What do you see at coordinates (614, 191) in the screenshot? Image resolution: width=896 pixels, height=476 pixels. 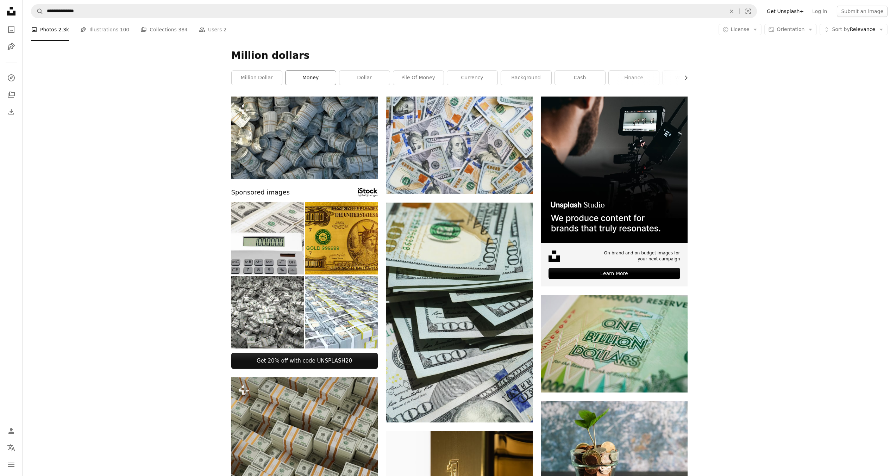 I see `a: On-brand and on budget images for your next campaignLearn More` at bounding box center [614, 191].